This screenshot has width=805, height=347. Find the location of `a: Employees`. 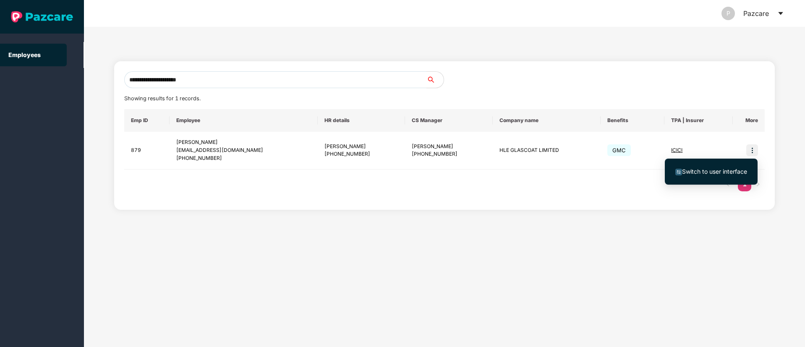

a: Employees is located at coordinates (24, 55).